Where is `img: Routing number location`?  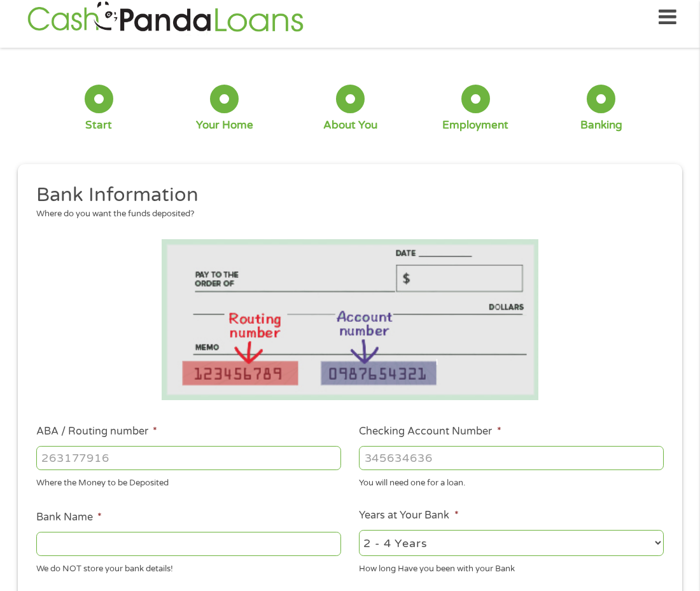
img: Routing number location is located at coordinates (350, 319).